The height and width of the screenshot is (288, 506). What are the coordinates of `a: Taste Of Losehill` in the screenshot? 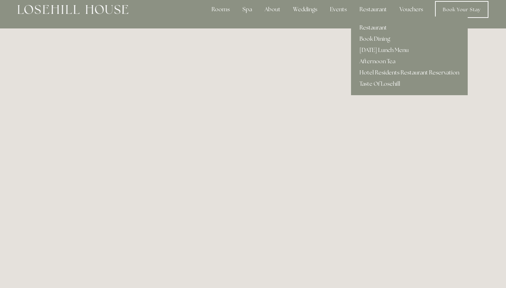 It's located at (409, 84).